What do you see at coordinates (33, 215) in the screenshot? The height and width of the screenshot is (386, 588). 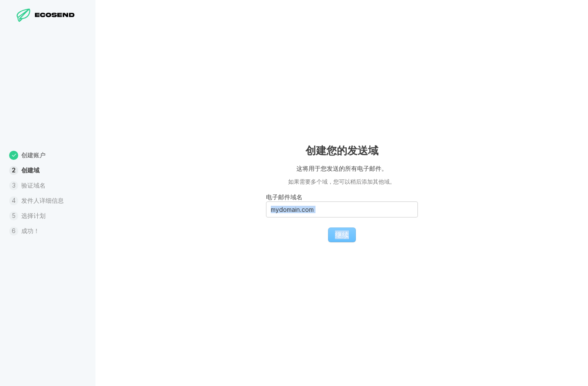 I see `font: 选择计划` at bounding box center [33, 215].